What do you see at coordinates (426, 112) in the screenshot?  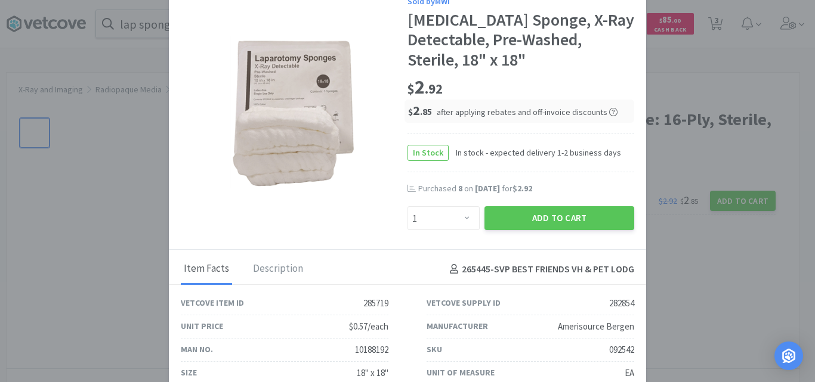 I see `span: . 85` at bounding box center [426, 112].